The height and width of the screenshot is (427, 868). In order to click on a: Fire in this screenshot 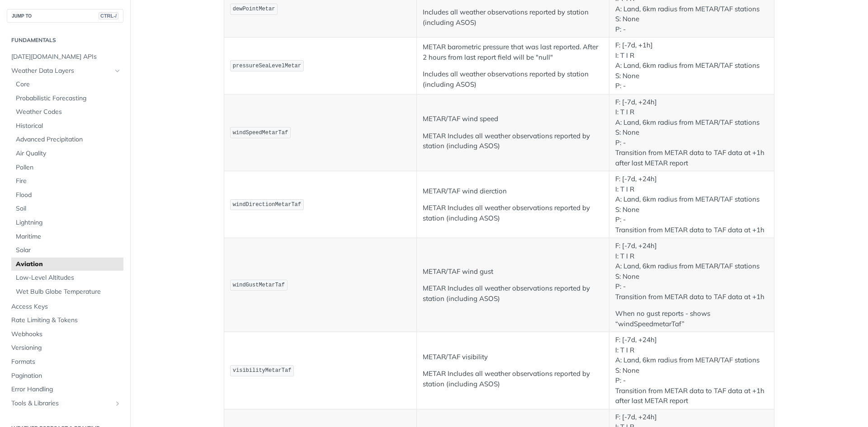, I will do `click(68, 181)`.